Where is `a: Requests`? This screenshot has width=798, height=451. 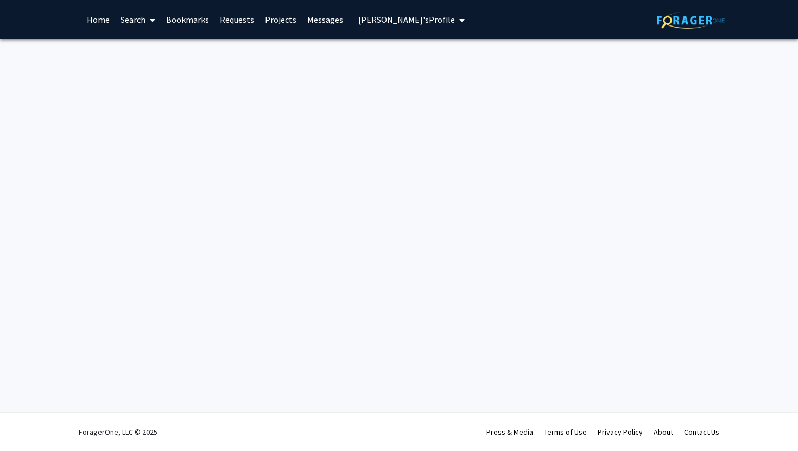 a: Requests is located at coordinates (237, 20).